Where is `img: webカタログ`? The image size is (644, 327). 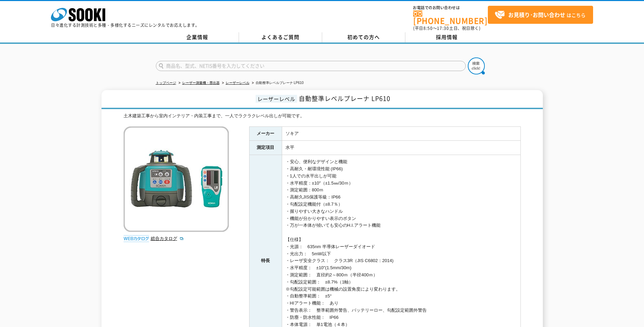 img: webカタログ is located at coordinates (136, 239).